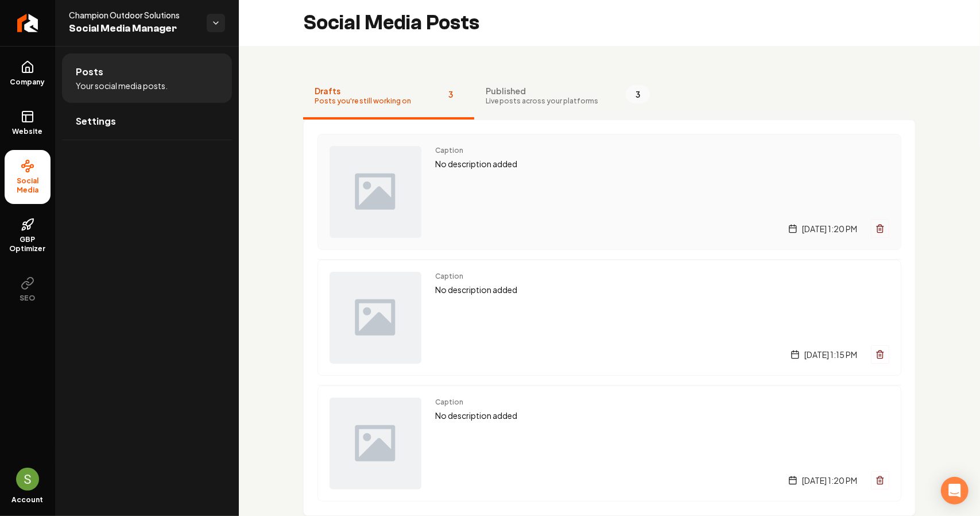 This screenshot has height=516, width=980. Describe the element at coordinates (388, 96) in the screenshot. I see `button: DraftsPosts you're still working on3` at that location.